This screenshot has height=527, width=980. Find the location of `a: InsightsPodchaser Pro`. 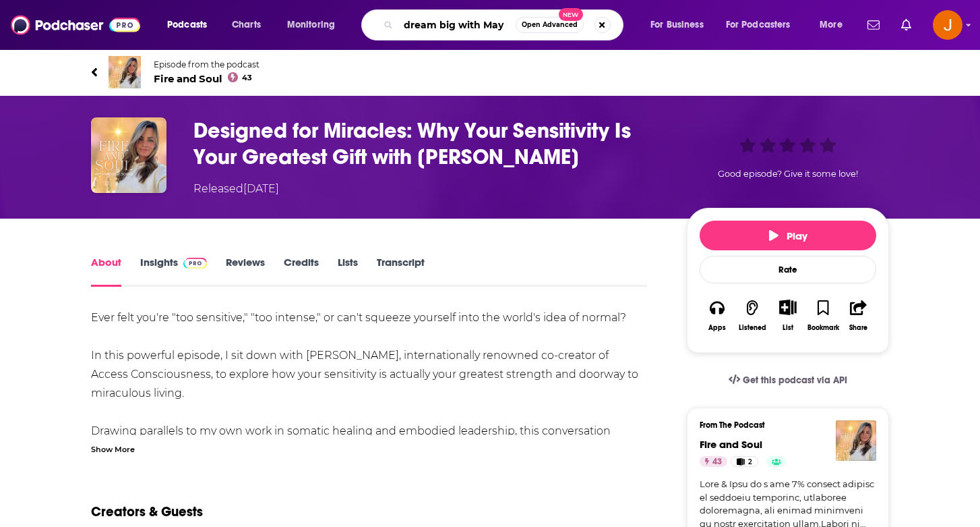

a: InsightsPodchaser Pro is located at coordinates (173, 271).